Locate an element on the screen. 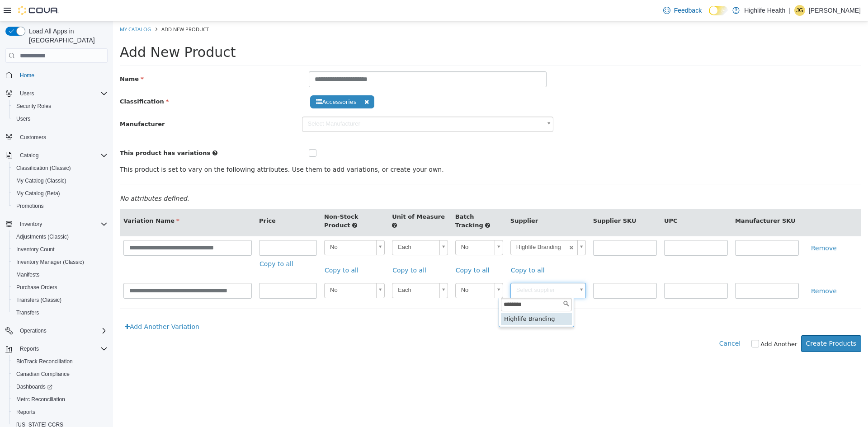 The image size is (868, 427). button: Inventory Manager (Classic) is located at coordinates (60, 262).